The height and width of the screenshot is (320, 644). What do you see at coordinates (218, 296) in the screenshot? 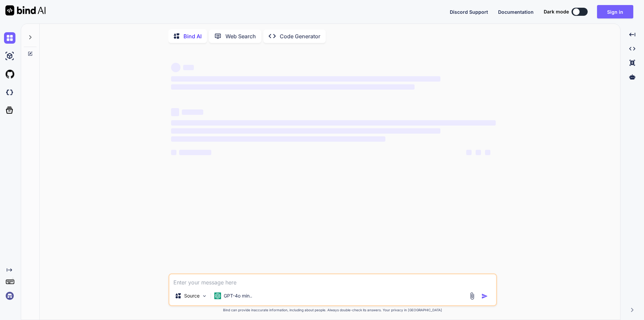
I see `img: GPT-4o mini` at bounding box center [218, 296].